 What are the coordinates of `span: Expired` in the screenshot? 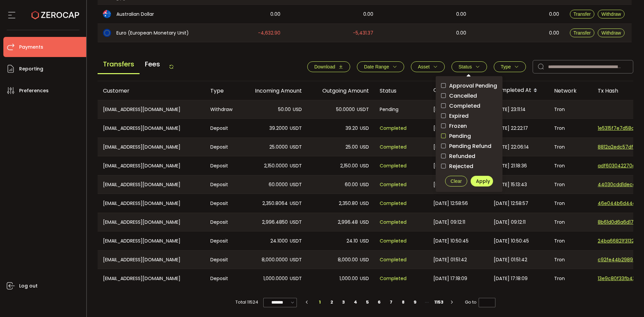 It's located at (457, 116).